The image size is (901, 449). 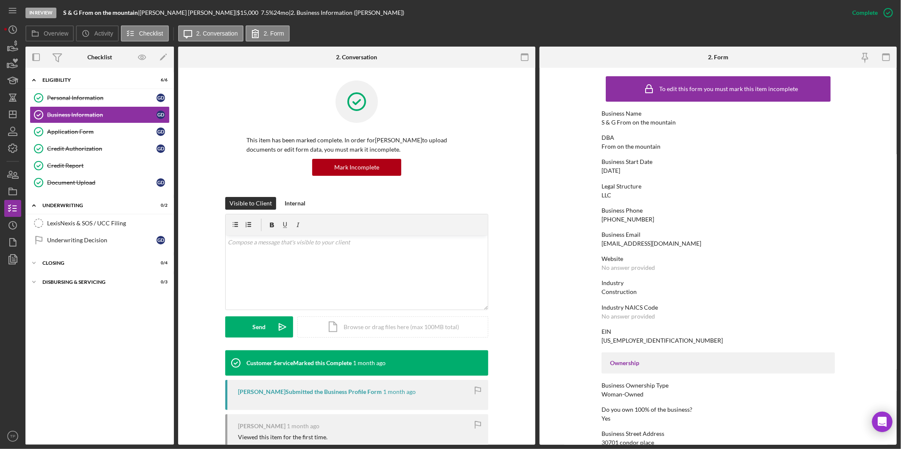 I want to click on div: Complete, so click(x=864, y=13).